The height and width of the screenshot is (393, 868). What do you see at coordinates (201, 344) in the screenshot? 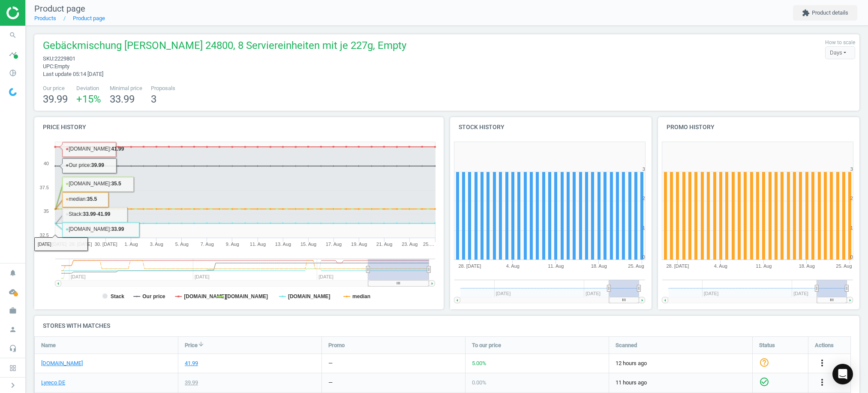
I see `i: arrow_downward` at bounding box center [201, 344].